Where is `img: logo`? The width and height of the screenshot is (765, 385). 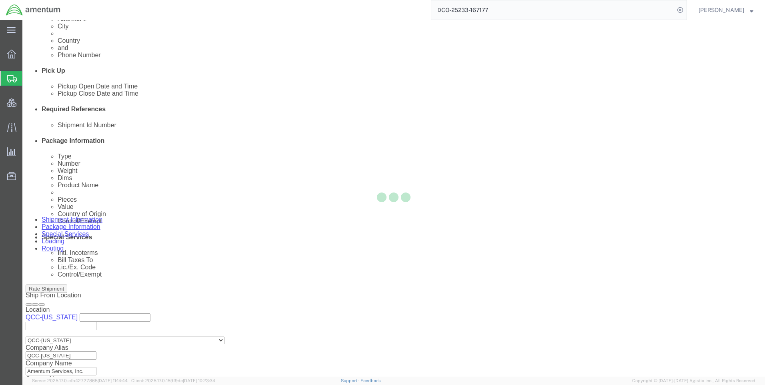 img: logo is located at coordinates (33, 10).